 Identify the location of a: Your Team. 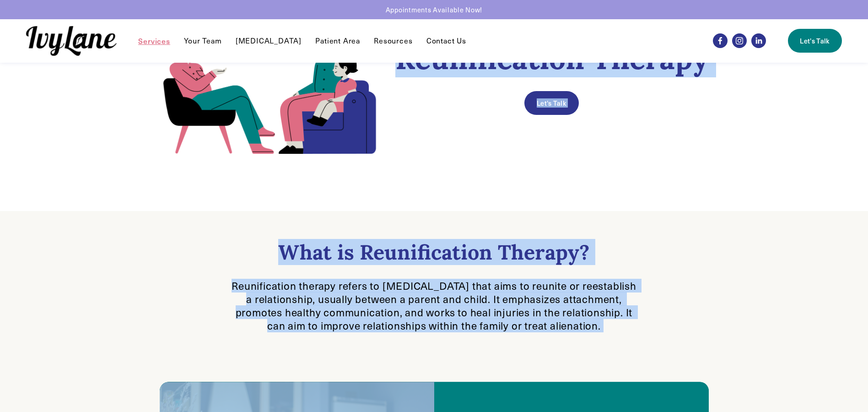
(203, 41).